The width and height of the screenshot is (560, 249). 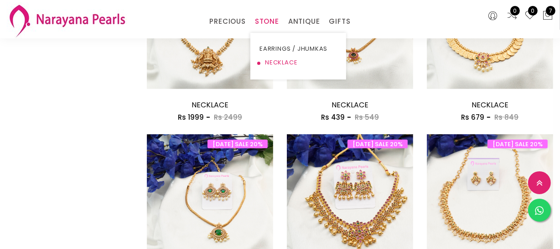 I want to click on span: Rs 849, so click(x=506, y=117).